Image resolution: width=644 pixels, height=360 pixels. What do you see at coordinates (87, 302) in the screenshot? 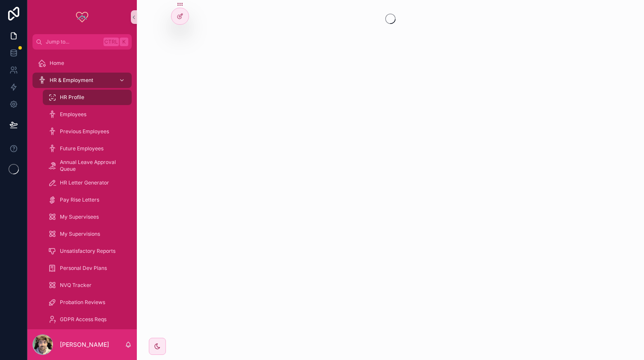
I see `a: Probation Reviews` at bounding box center [87, 302].